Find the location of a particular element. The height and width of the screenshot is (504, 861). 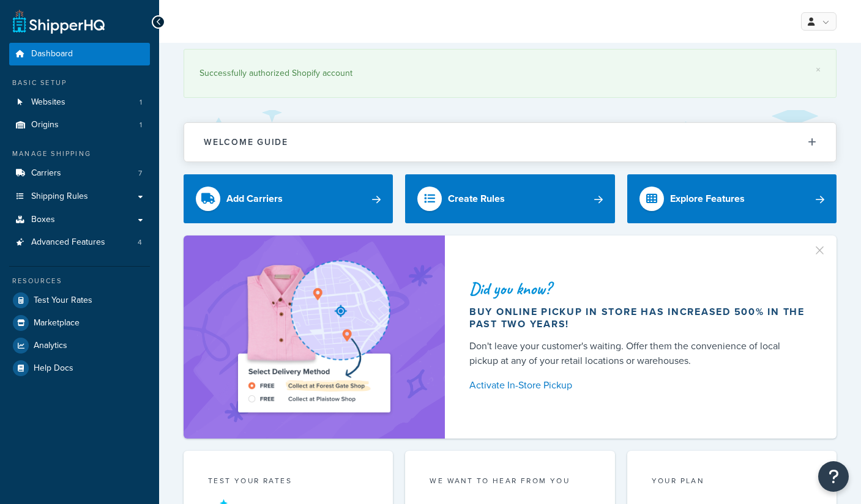

span: Origins is located at coordinates (45, 125).